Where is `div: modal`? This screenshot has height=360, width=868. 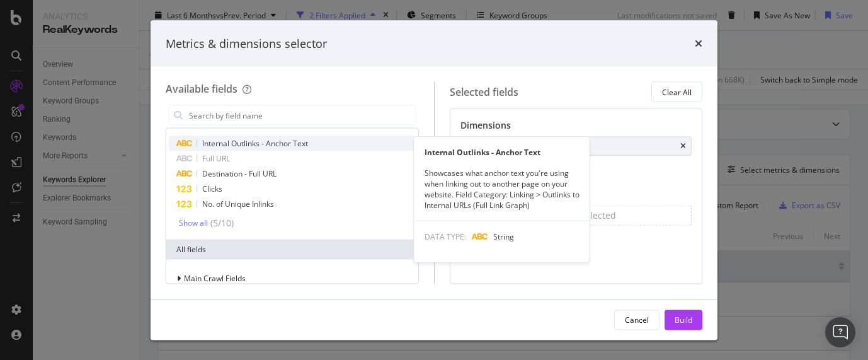
div: modal is located at coordinates (434, 179).